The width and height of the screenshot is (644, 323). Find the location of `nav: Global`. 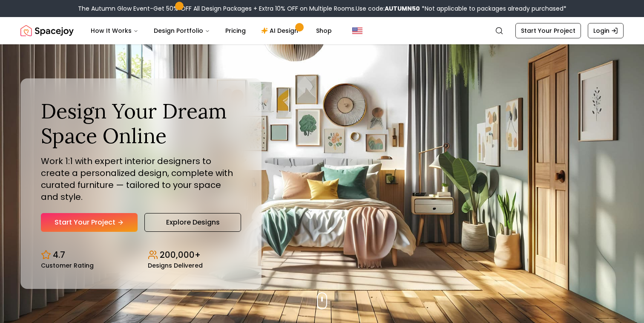

nav: Global is located at coordinates (322, 30).